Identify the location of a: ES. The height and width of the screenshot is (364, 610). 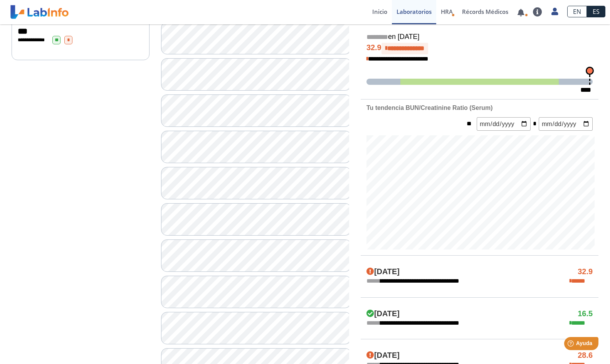
(597, 11).